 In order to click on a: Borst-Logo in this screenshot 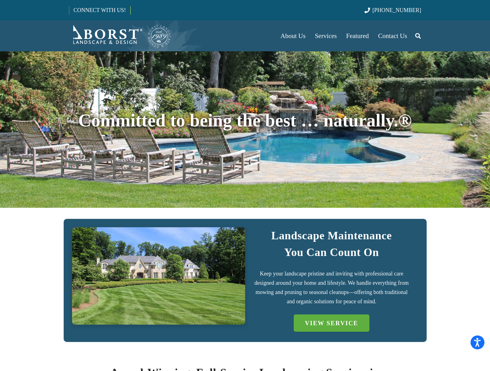, I will do `click(120, 36)`.